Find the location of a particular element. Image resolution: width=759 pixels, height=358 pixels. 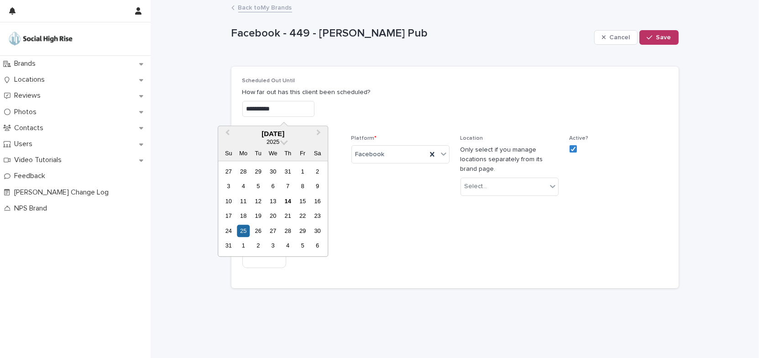

div: Choose Wednesday, August 20th, 2025 is located at coordinates (273, 216).